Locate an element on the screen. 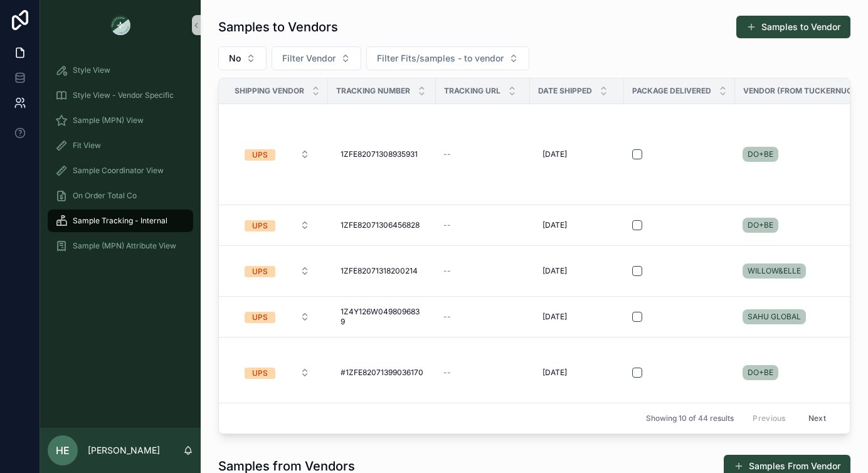  span: Filter Fits/samples - to vendor is located at coordinates (440, 58).